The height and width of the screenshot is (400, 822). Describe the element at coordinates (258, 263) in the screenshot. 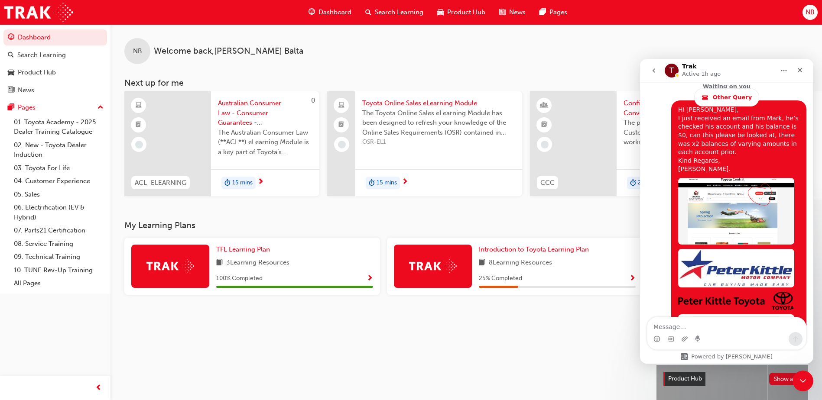

I see `span: 3 Learning Resources` at that location.